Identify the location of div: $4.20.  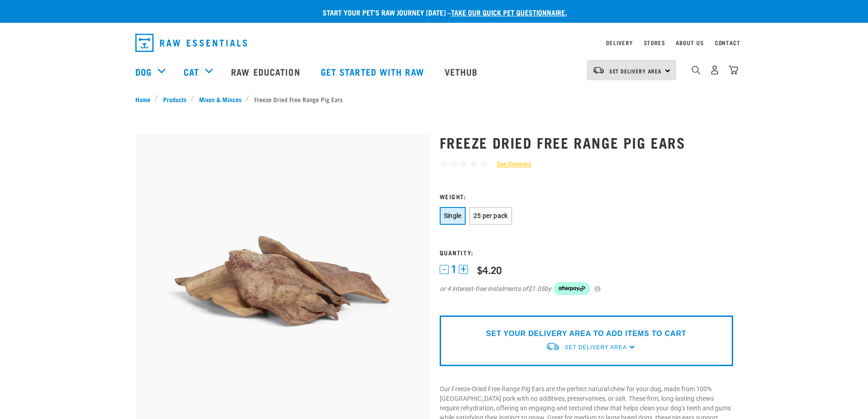
(489, 270).